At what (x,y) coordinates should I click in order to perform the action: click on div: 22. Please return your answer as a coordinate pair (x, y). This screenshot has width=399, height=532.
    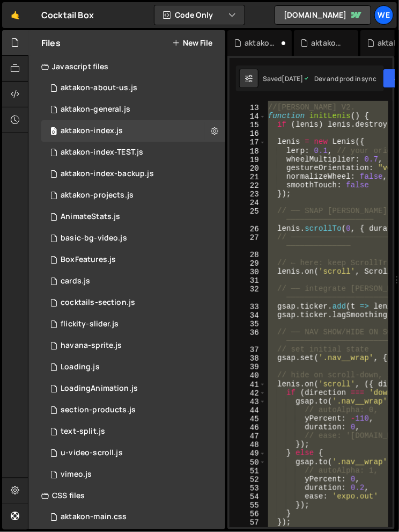
    Looking at the image, I should click on (248, 186).